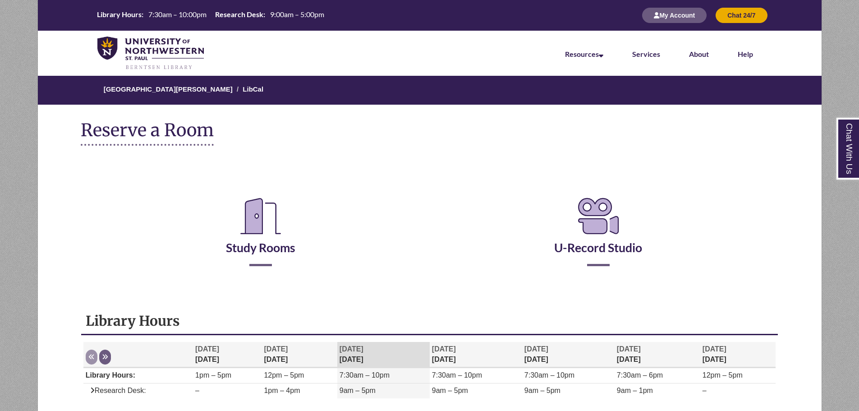 The height and width of the screenshot is (411, 859). I want to click on button: Chat 24/7, so click(741, 15).